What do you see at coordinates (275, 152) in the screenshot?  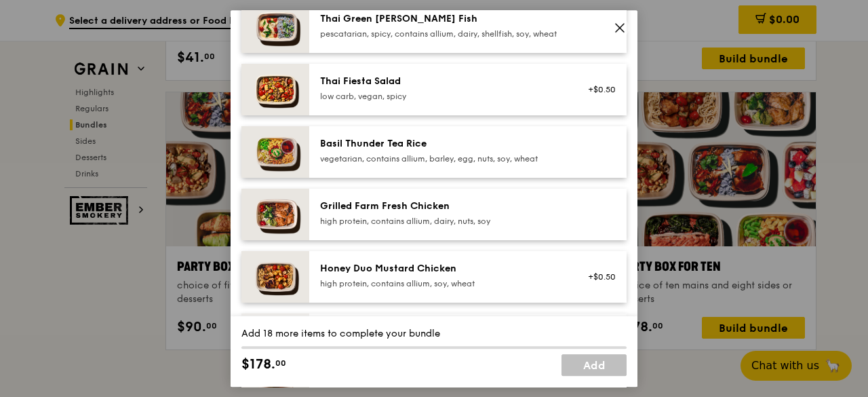 I see `img: daily_normal_HORZ-Basil-Thunder-Tea-Rice.jpg` at bounding box center [275, 152].